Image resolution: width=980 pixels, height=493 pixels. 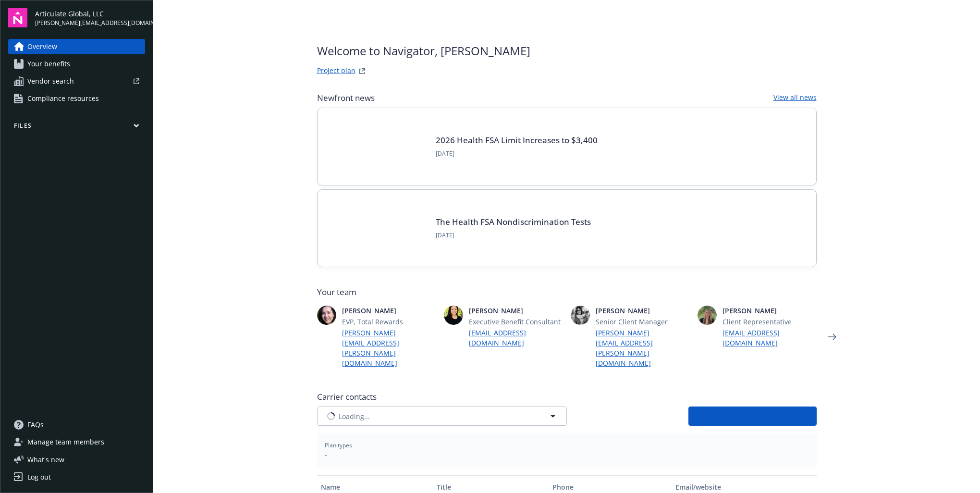 What do you see at coordinates (90, 13) in the screenshot?
I see `span: Articulate Global, LLC` at bounding box center [90, 13].